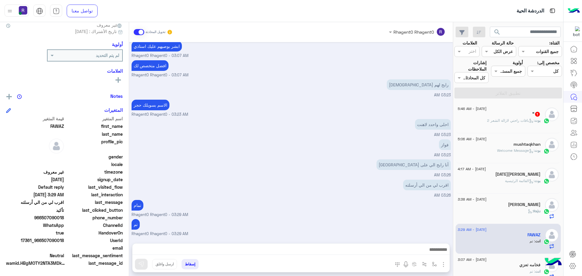 This screenshot has height=276, width=582. Describe the element at coordinates (517, 62) in the screenshot. I see `label: أولوية` at that location.